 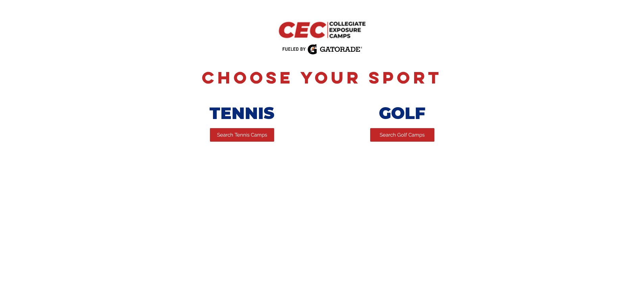 I want to click on img: Fueled by Gatorade.png, so click(x=322, y=49).